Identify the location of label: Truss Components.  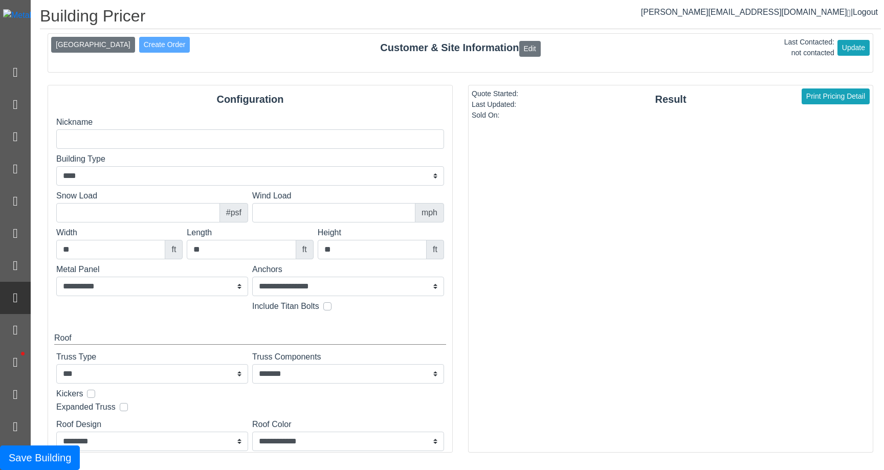
(348, 357).